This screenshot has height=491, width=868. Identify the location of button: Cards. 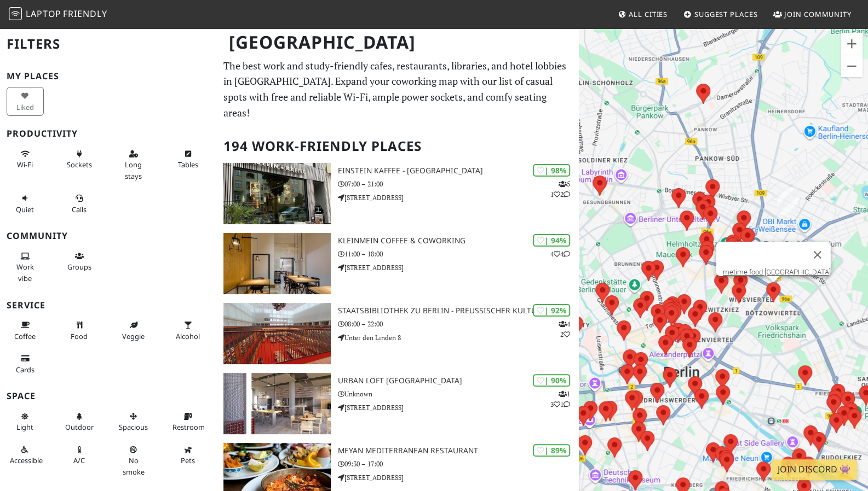
(25, 364).